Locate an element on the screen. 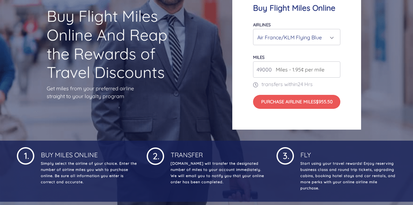 The height and width of the screenshot is (205, 413). p: Simply select the airline of your choice. Enter the number of airline miles you wish to purchase ... is located at coordinates (88, 172).